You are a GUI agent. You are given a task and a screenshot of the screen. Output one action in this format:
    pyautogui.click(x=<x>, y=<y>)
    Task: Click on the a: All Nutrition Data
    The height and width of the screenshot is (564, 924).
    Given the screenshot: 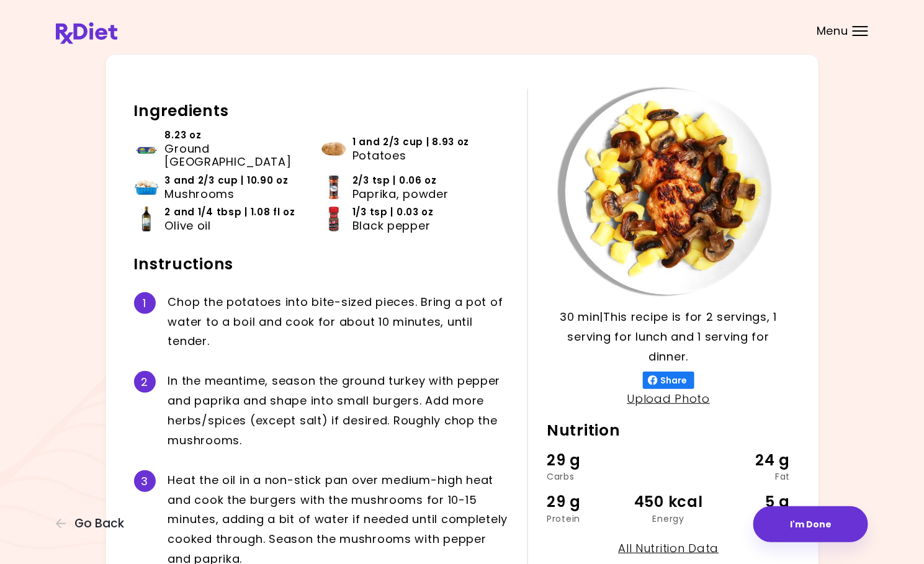 What is the action you would take?
    pyautogui.click(x=669, y=548)
    